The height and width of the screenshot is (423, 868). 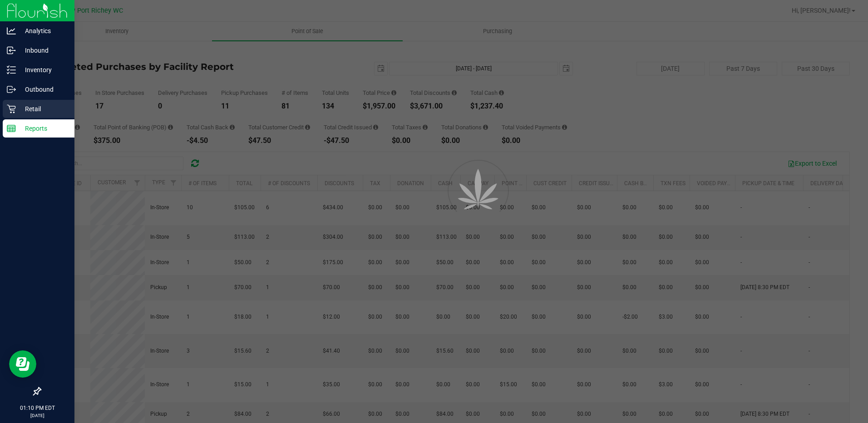 What do you see at coordinates (43, 70) in the screenshot?
I see `p: Inventory` at bounding box center [43, 70].